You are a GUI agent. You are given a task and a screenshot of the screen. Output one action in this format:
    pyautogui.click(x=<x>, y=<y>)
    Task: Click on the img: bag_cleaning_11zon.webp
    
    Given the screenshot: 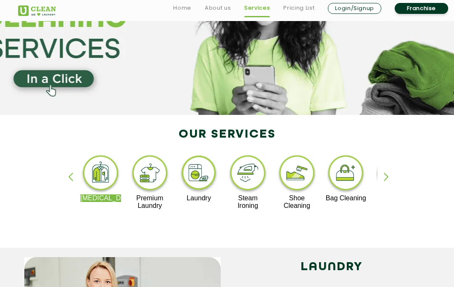 What is the action you would take?
    pyautogui.click(x=346, y=174)
    